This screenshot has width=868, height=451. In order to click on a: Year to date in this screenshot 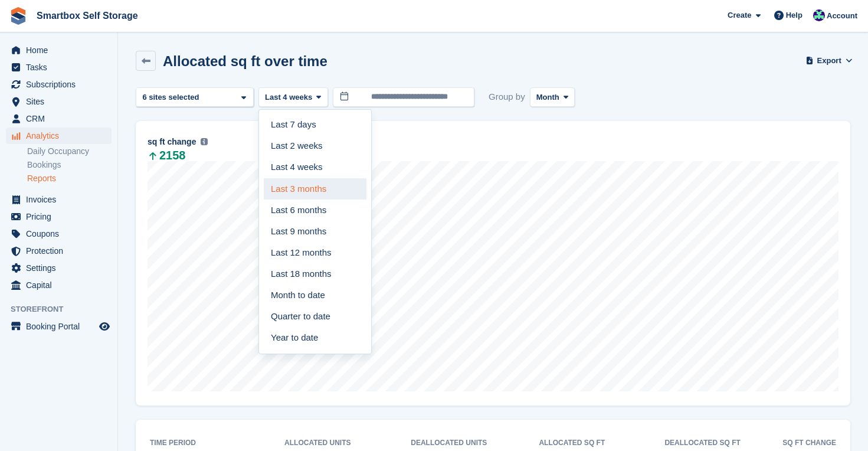, I will do `click(315, 337)`.